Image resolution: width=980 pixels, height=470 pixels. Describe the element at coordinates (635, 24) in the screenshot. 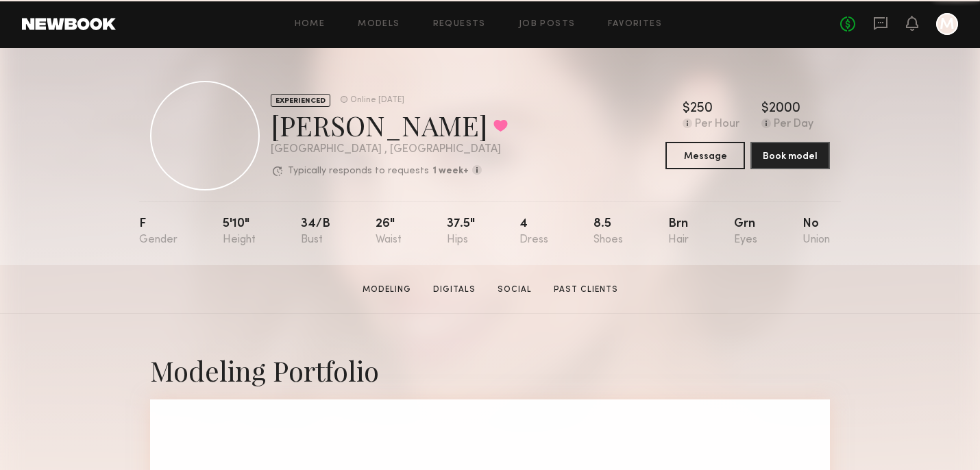

I see `a: Favorites` at that location.